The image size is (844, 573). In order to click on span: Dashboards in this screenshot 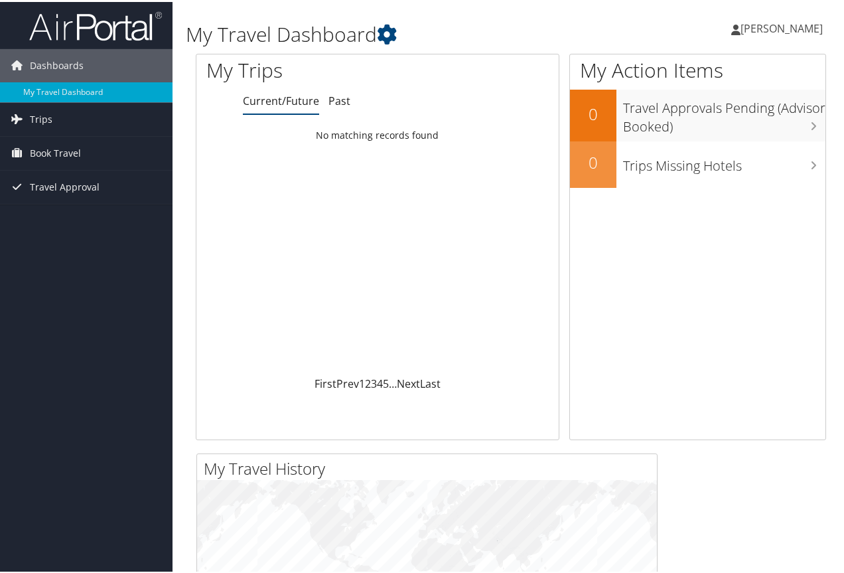, I will do `click(56, 64)`.